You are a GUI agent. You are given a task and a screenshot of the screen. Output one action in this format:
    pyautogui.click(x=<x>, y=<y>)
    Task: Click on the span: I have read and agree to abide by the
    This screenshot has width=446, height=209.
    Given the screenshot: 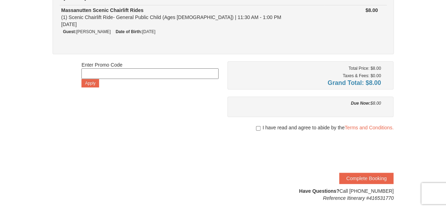 What is the action you would take?
    pyautogui.click(x=328, y=128)
    